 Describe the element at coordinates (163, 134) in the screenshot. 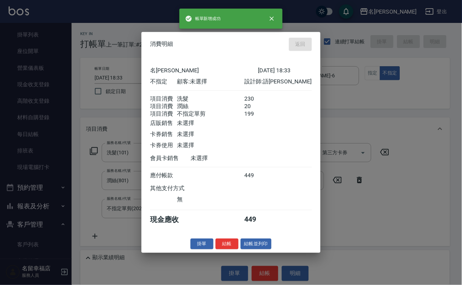

I see `div: 卡券銷售` at that location.